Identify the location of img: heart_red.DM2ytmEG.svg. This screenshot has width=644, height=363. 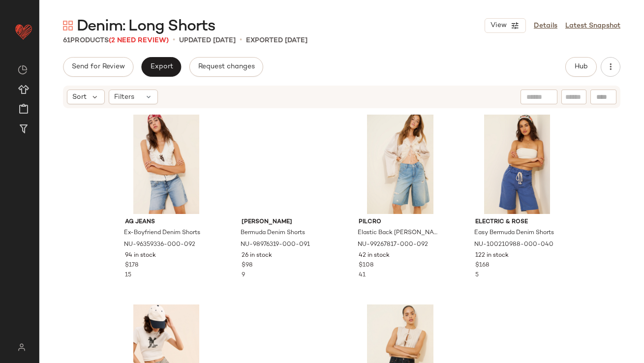
(24, 31).